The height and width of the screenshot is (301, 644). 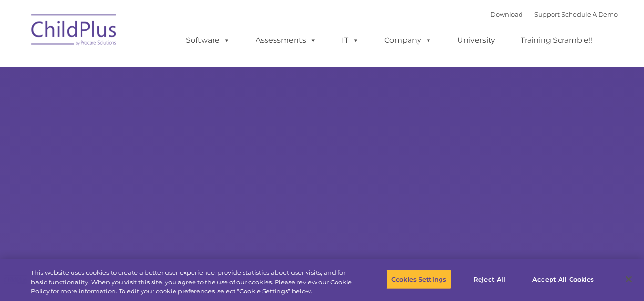 I want to click on a: Software, so click(x=207, y=40).